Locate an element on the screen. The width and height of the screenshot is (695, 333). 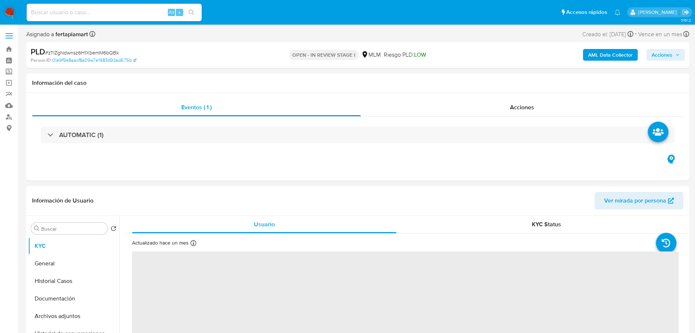
a: 01e9f9e8aacf8a09a7e1983d93ad675b is located at coordinates (94, 60).